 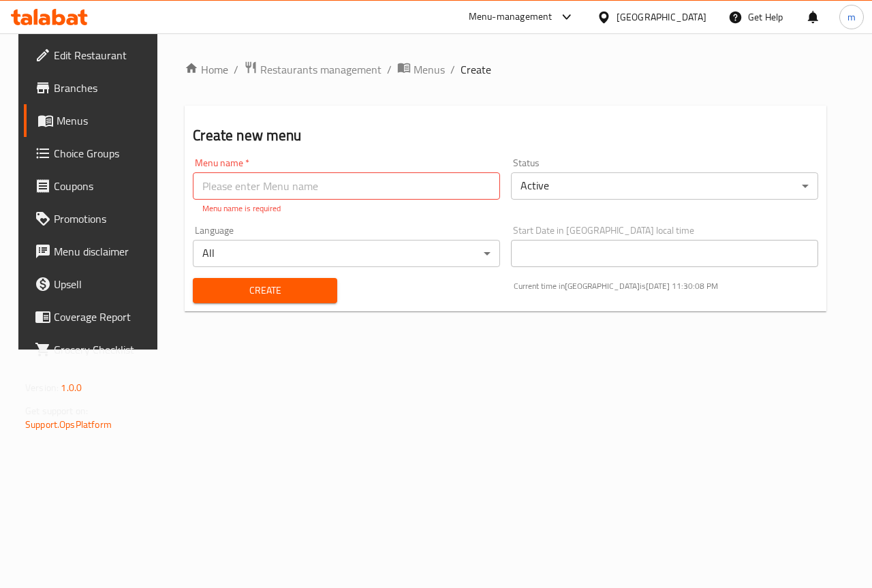 What do you see at coordinates (505, 70) in the screenshot?
I see `nav: breadcrumb` at bounding box center [505, 70].